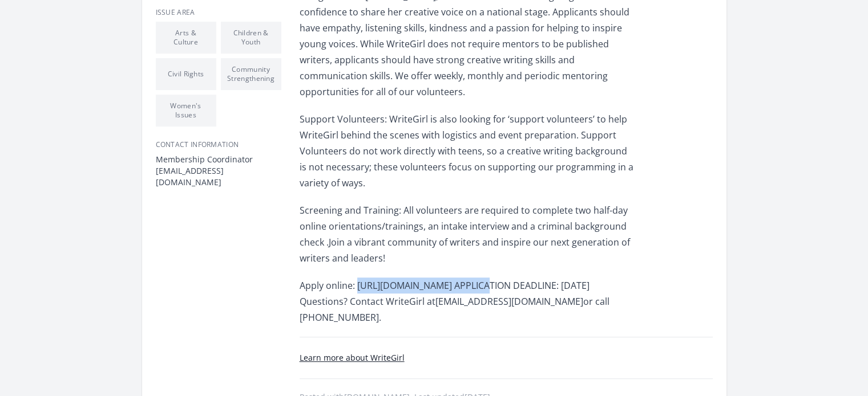 This screenshot has width=868, height=396. Describe the element at coordinates (251, 37) in the screenshot. I see `li: Children & Youth` at that location.